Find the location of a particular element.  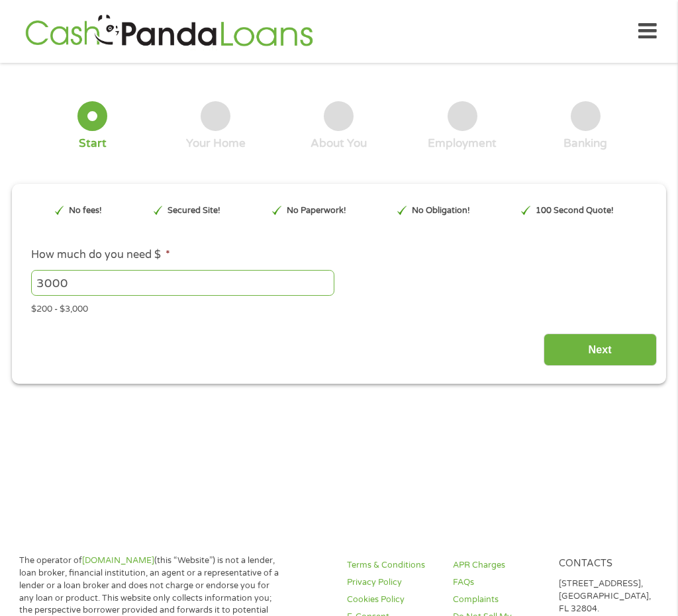

a: Complaints is located at coordinates (497, 600).